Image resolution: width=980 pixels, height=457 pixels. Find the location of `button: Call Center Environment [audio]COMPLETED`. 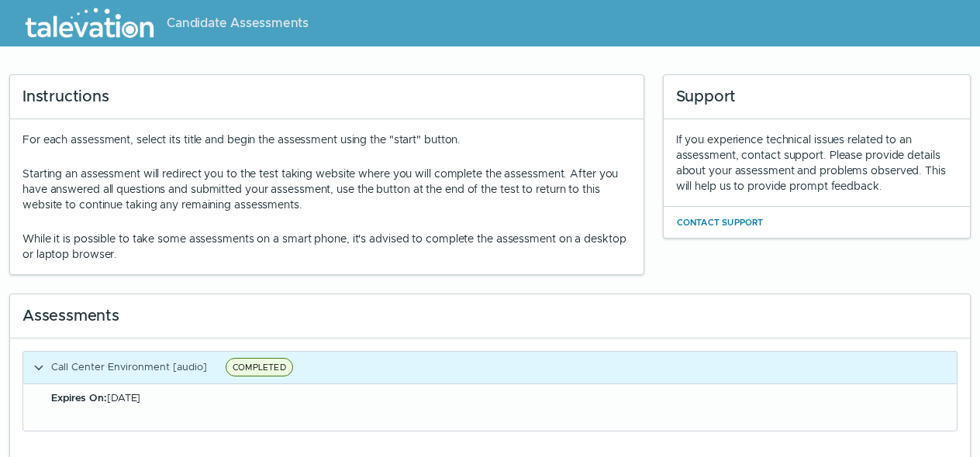

button: Call Center Environment [audio]COMPLETED is located at coordinates (490, 368).